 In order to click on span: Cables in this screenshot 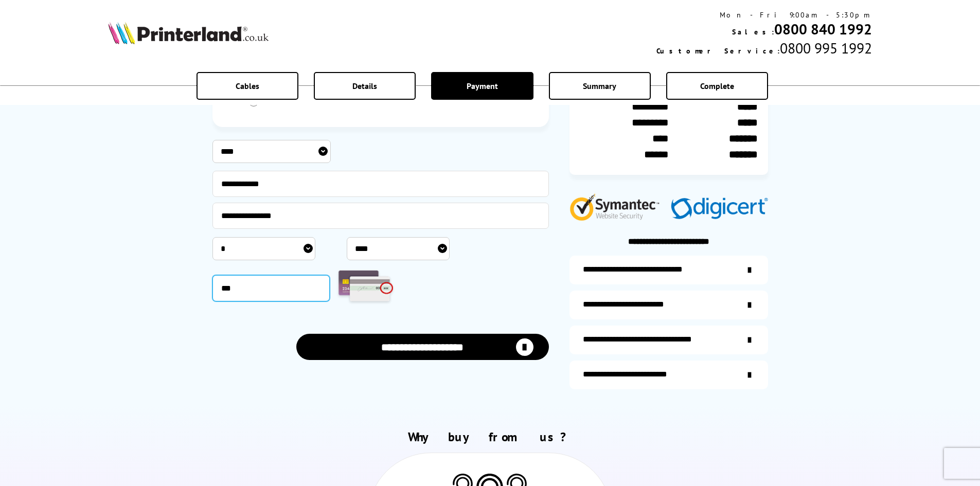, I will do `click(248, 86)`.